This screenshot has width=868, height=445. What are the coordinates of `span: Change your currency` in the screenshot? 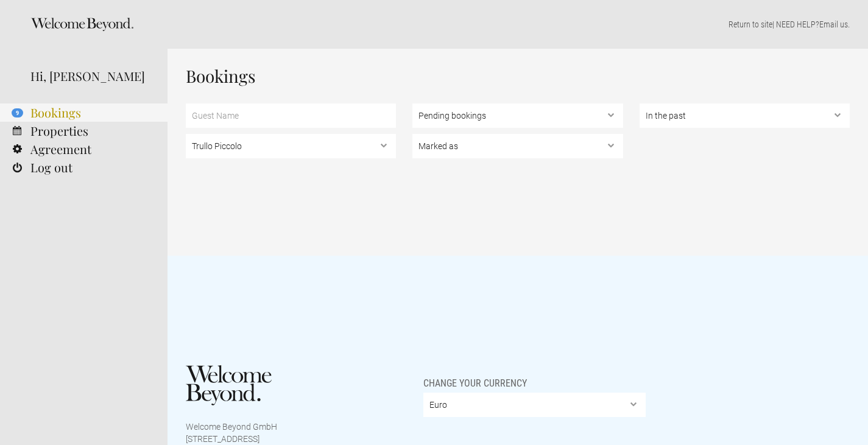 It's located at (475, 377).